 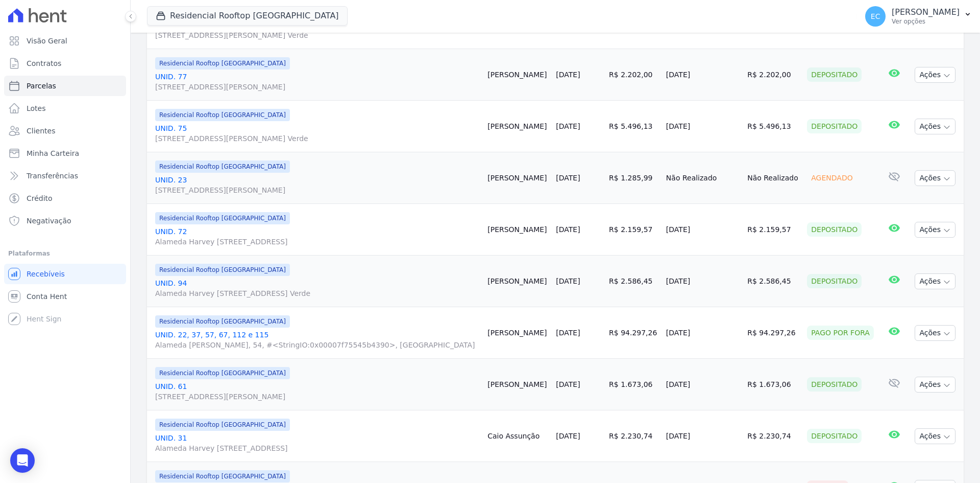 I want to click on span: Negativação, so click(x=49, y=221).